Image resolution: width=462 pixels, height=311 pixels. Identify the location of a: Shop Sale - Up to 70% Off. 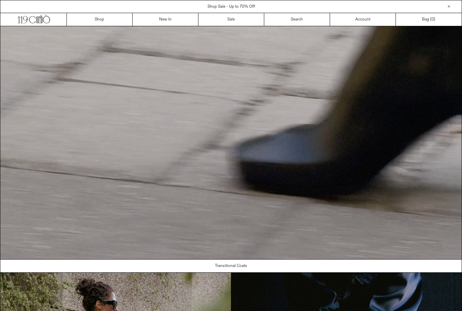
(231, 7).